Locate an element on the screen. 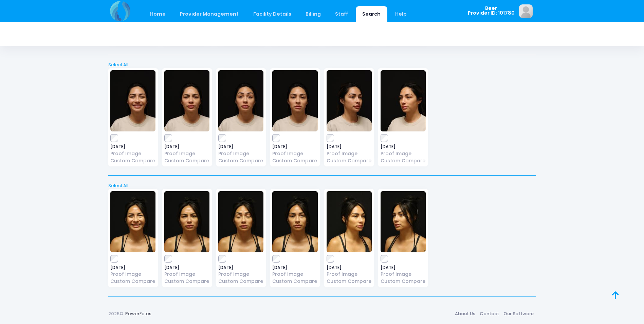 This screenshot has width=644, height=324. a: Help is located at coordinates (401, 14).